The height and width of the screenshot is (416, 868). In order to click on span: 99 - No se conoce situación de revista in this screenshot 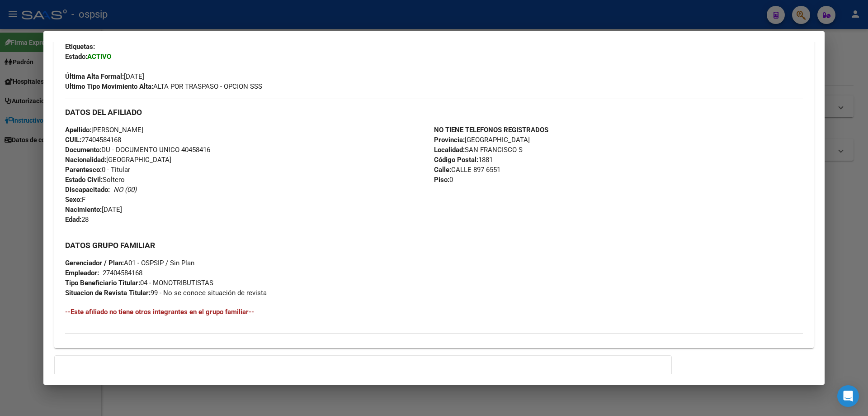, I will do `click(166, 293)`.